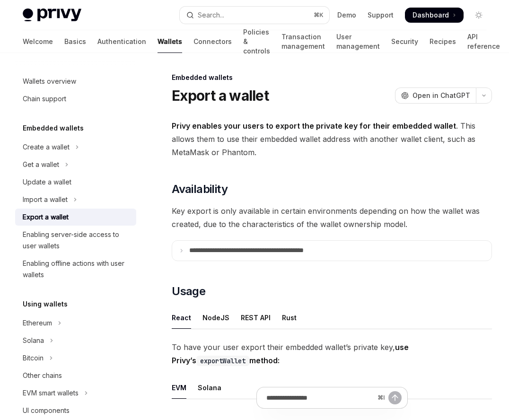 This screenshot has height=420, width=509. I want to click on button: Toggle Bitcoin section, so click(76, 358).